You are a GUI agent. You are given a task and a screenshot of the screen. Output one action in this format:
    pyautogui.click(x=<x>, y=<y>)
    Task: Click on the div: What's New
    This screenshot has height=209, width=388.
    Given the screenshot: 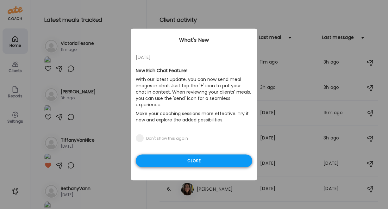 What is the action you would take?
    pyautogui.click(x=194, y=40)
    